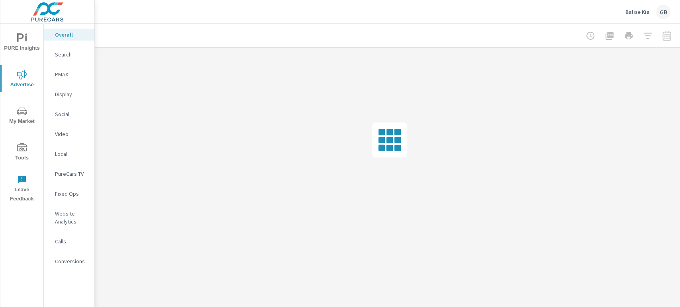  Describe the element at coordinates (69, 174) in the screenshot. I see `div: PureCars TV` at that location.